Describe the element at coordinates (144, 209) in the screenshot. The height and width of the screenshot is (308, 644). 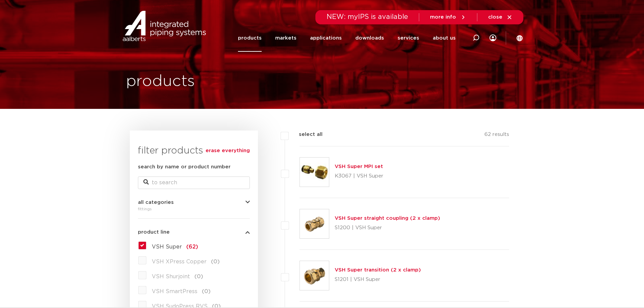
I see `font: fittings` at that location.